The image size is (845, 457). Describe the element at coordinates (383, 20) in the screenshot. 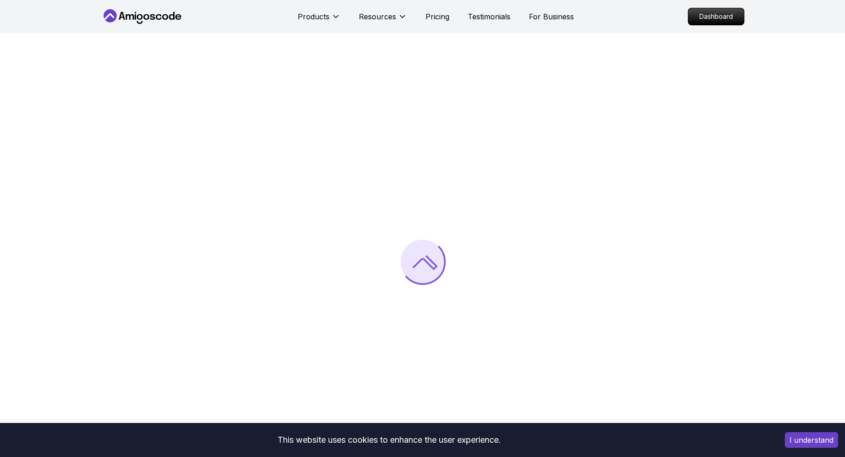

I see `button: Resources` at that location.